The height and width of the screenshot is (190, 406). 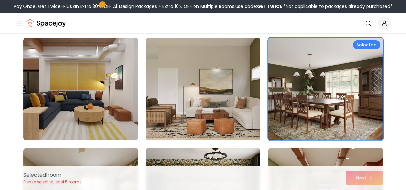 I want to click on p: Please select at least 5 rooms, so click(x=52, y=182).